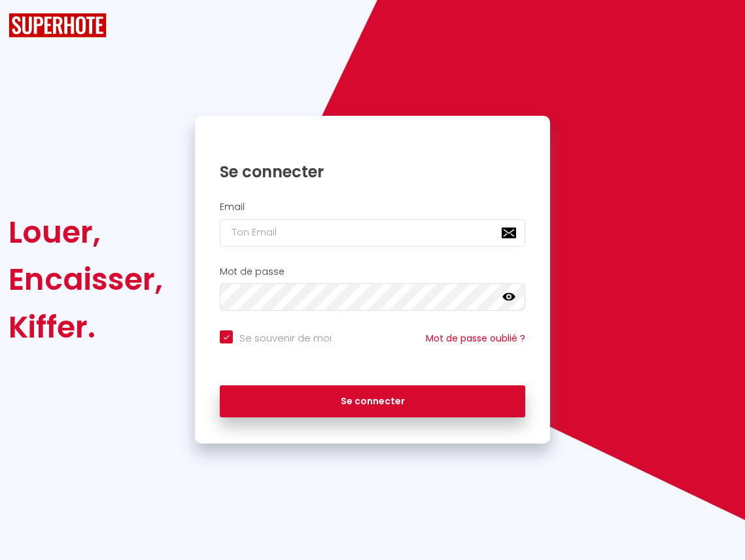 Image resolution: width=745 pixels, height=560 pixels. I want to click on div: Louer,, so click(86, 232).